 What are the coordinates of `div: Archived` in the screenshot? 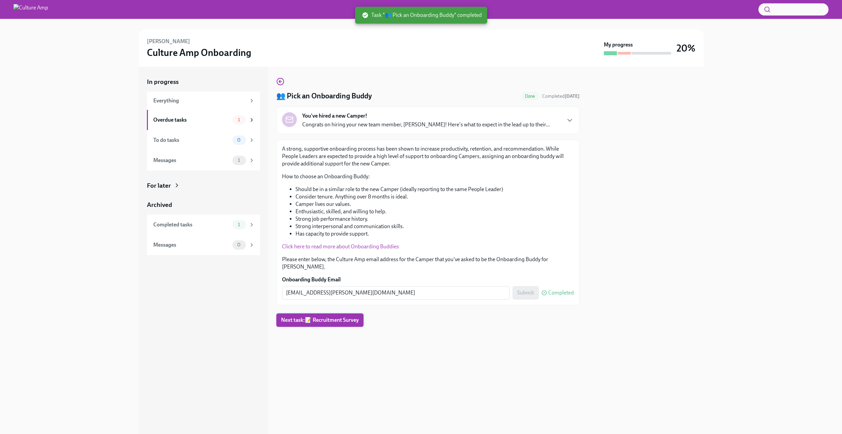 It's located at (204, 205).